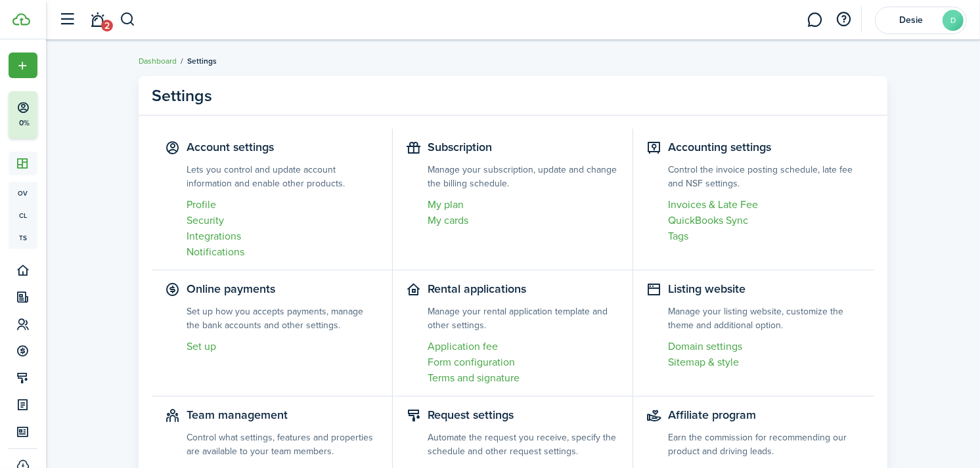  I want to click on settings-item-description: Manage your listing website, customize the theme and additional option., so click(765, 318).